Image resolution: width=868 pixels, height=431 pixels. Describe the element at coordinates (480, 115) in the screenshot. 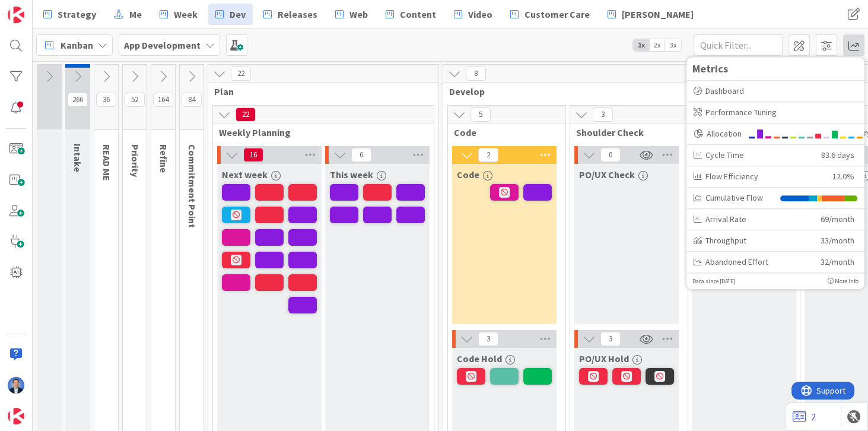

I see `span: 5` at that location.